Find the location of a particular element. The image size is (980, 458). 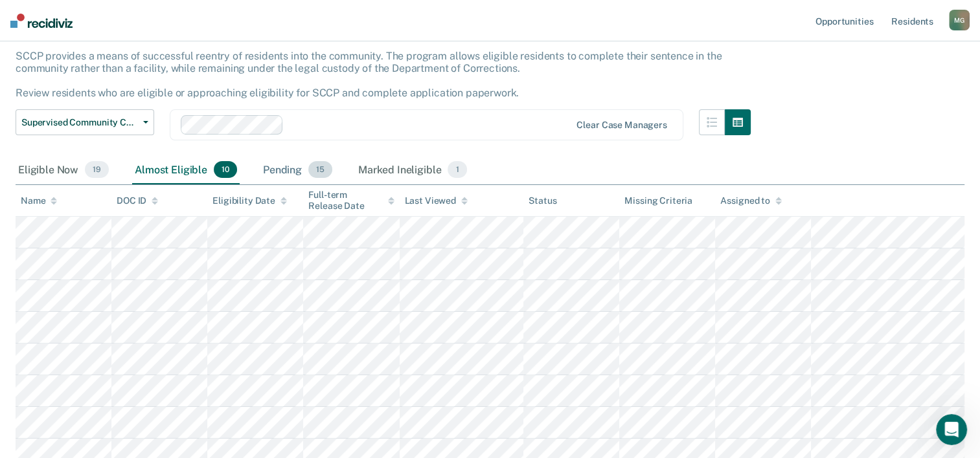

img: Recidiviz is located at coordinates (41, 21).